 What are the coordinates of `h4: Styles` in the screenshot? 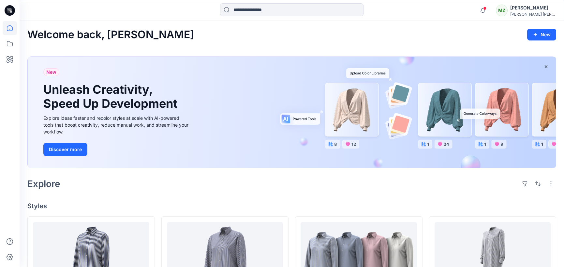 It's located at (292, 206).